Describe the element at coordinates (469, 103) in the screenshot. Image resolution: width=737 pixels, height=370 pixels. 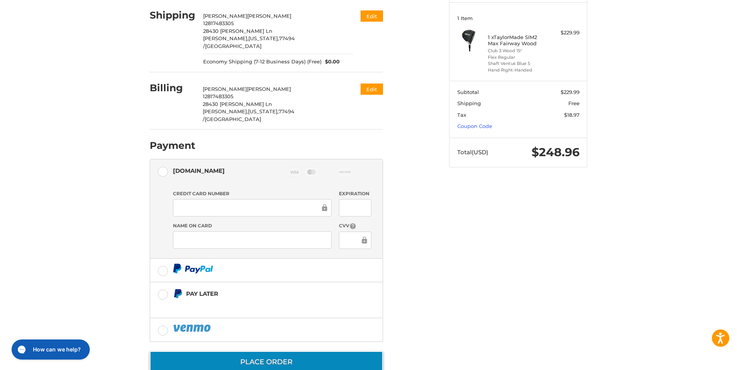
I see `span: Shipping` at that location.